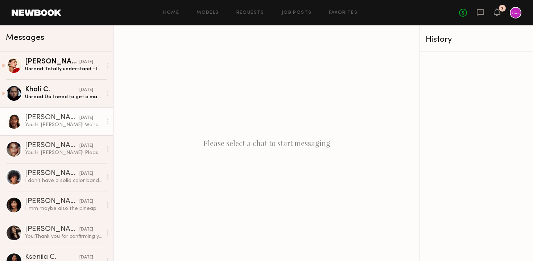 This screenshot has width=533, height=261. Describe the element at coordinates (25, 38) in the screenshot. I see `span: Messages` at that location.